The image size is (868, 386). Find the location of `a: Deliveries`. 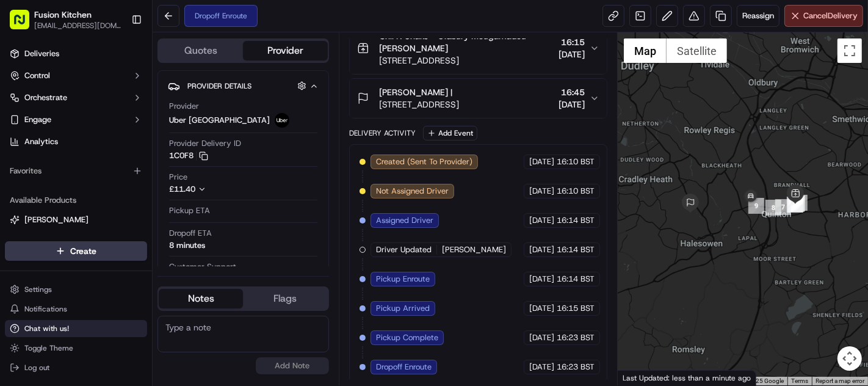

a: Deliveries is located at coordinates (75, 54).